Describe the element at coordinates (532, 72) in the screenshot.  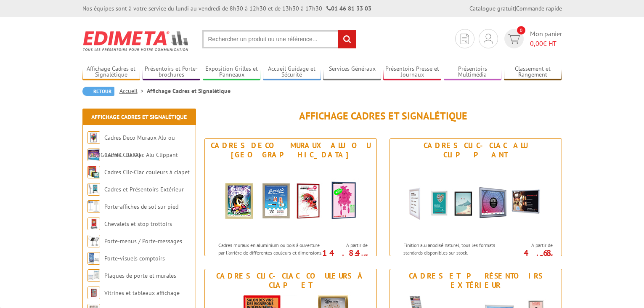
I see `a: Classement et Rangement` at that location.